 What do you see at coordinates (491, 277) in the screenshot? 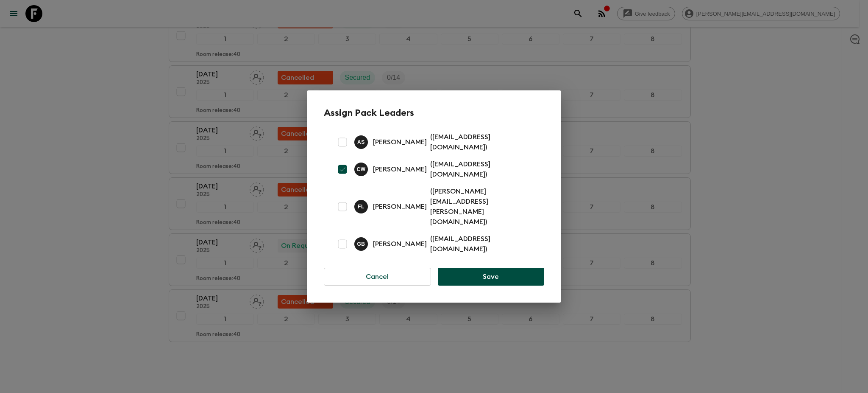
I see `button: Save` at bounding box center [491, 277].